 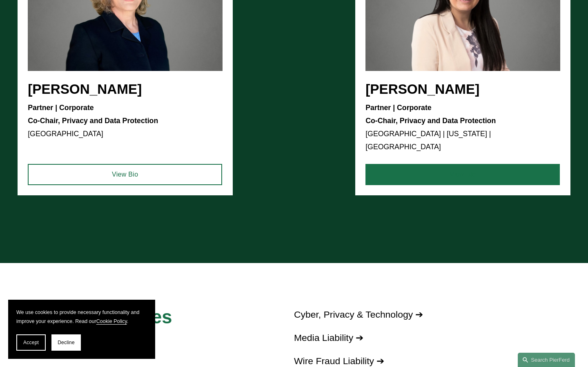 What do you see at coordinates (358, 315) in the screenshot?
I see `a: Cyber, Privacy & Technology ➔` at bounding box center [358, 315].